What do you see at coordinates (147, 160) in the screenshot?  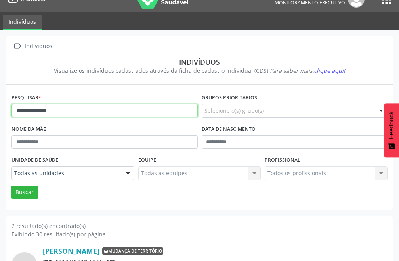 I see `label: Equipe` at bounding box center [147, 160].